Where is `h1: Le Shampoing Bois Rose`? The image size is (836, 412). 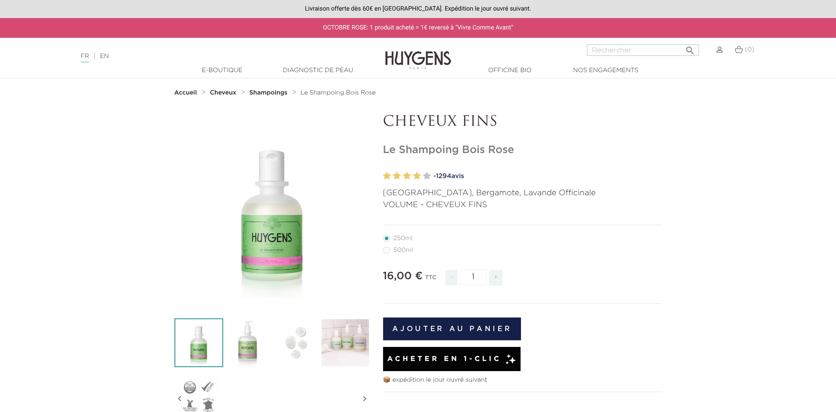 h1: Le Shampoing Bois Rose is located at coordinates (522, 150).